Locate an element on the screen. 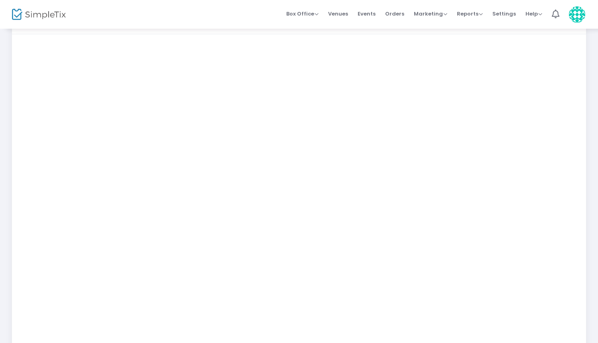 This screenshot has height=343, width=598. span: Venues is located at coordinates (338, 14).